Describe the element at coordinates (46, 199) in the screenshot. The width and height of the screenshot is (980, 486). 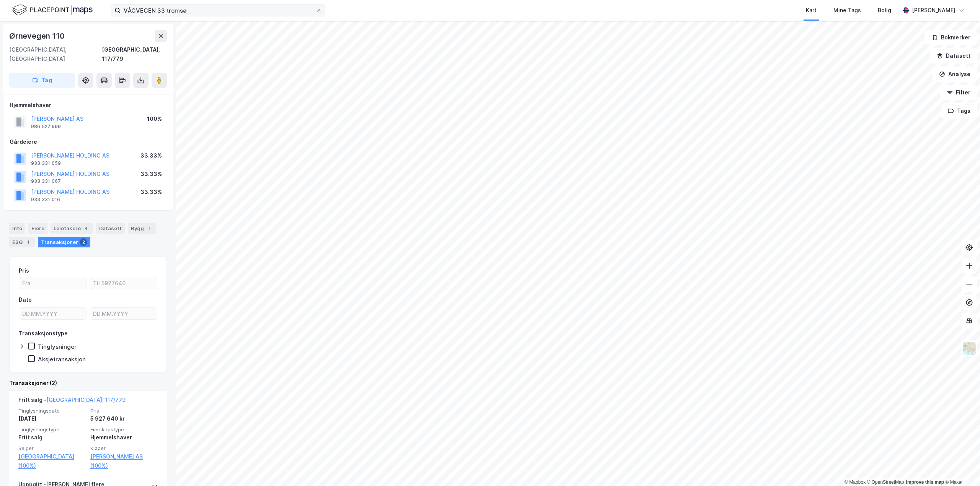
I see `div: 933 331 016` at that location.